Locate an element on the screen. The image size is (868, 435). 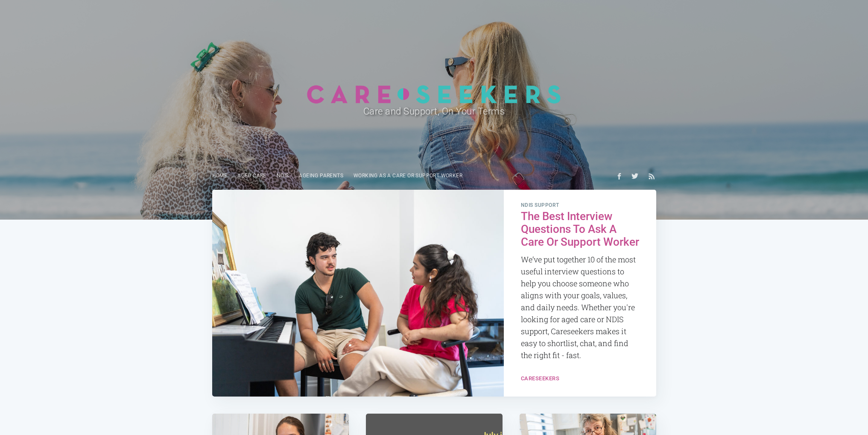
a: NDIS Support The Best Interview Questions To Ask A Care Or Support Worker We’ve put together 10 o... is located at coordinates (579, 281).